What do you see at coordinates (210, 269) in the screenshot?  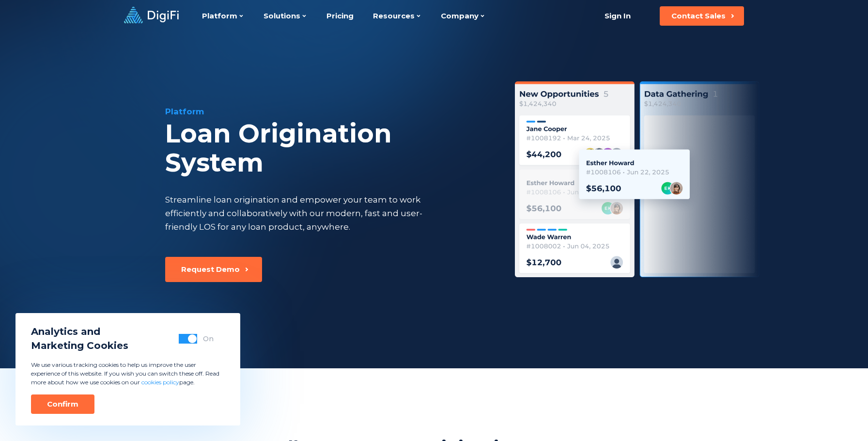 I see `div: Request Demo` at bounding box center [210, 269].